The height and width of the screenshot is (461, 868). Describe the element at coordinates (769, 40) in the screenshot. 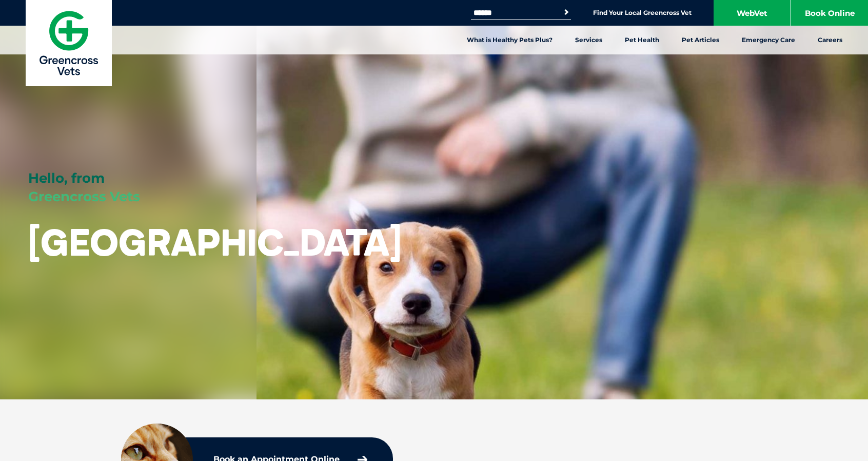

I see `a: Emergency Care` at that location.